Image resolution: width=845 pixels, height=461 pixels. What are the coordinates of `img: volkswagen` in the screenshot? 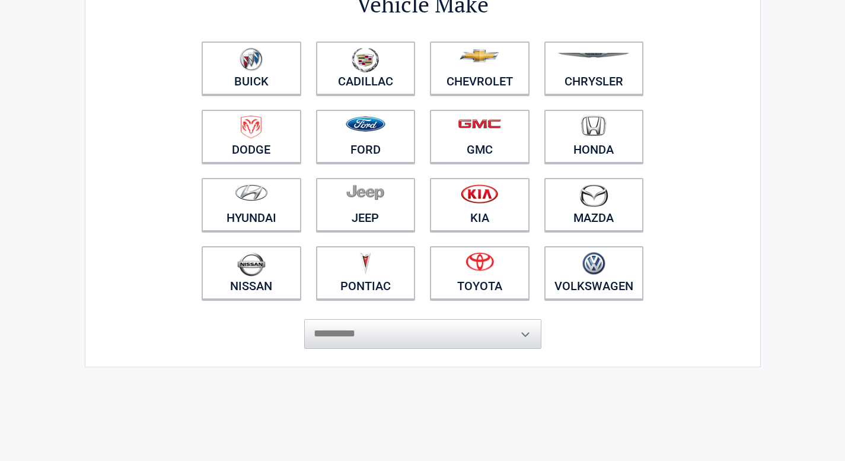 It's located at (594, 263).